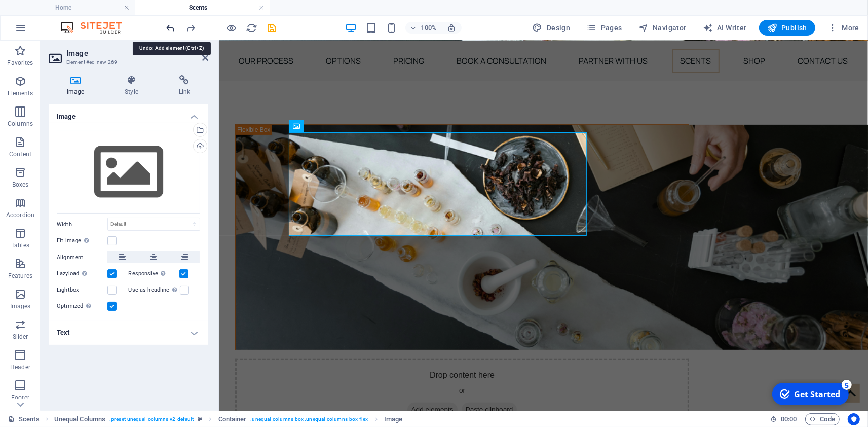 The width and height of the screenshot is (868, 427). What do you see at coordinates (191, 28) in the screenshot?
I see `i: Redo: Change image (Ctrl+Y, ⌘+Y)` at bounding box center [191, 28].